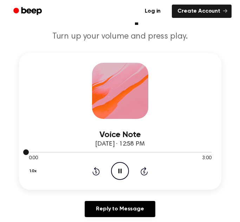 This screenshot has height=222, width=240. Describe the element at coordinates (120, 37) in the screenshot. I see `p: Turn up your volume and press play.` at that location.